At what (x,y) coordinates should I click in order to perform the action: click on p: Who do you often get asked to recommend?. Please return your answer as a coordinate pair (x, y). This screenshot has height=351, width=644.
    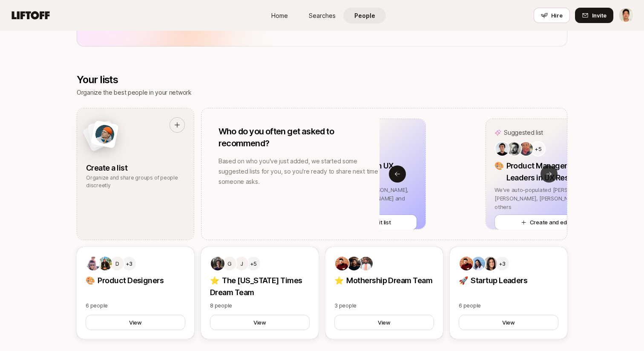
    Looking at the image, I should click on (299, 137).